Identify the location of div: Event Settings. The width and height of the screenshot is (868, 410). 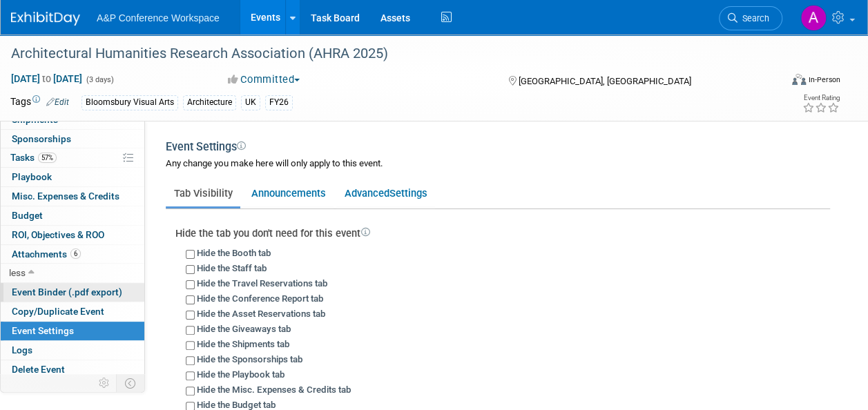
(498, 149).